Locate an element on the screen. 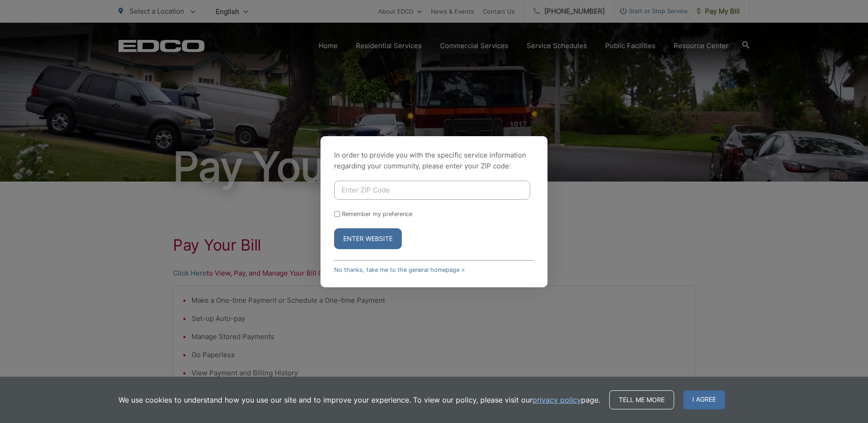 This screenshot has height=423, width=868. span: I agree is located at coordinates (704, 400).